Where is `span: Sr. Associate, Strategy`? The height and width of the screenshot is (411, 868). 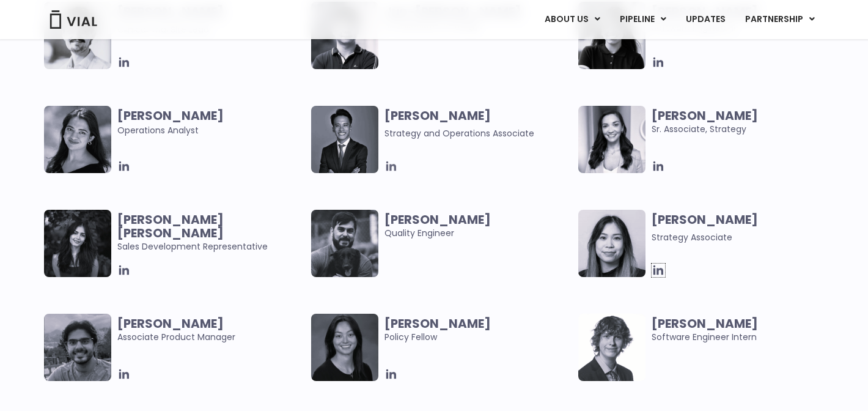
span: Sr. Associate, Strategy is located at coordinates (745, 123).